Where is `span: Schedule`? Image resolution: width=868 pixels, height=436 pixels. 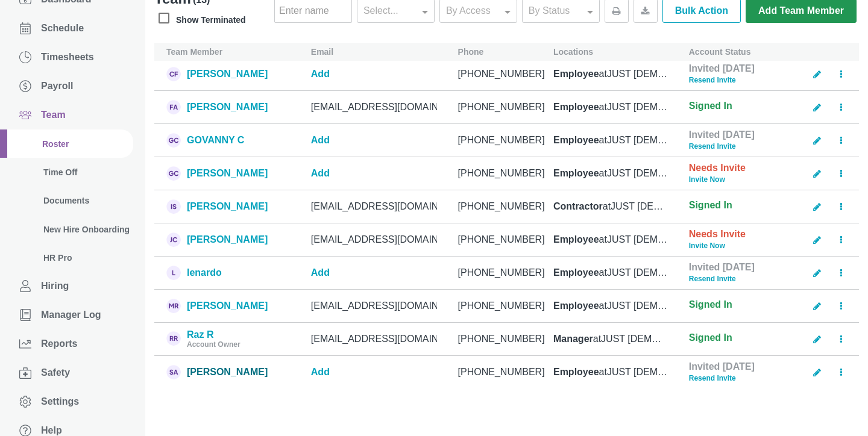 span: Schedule is located at coordinates (62, 28).